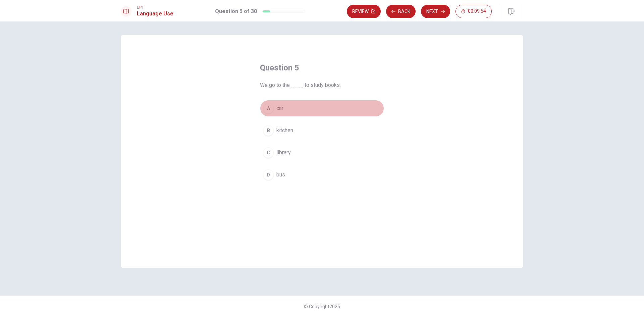 The height and width of the screenshot is (317, 644). Describe the element at coordinates (268, 109) in the screenshot. I see `div: A` at that location.